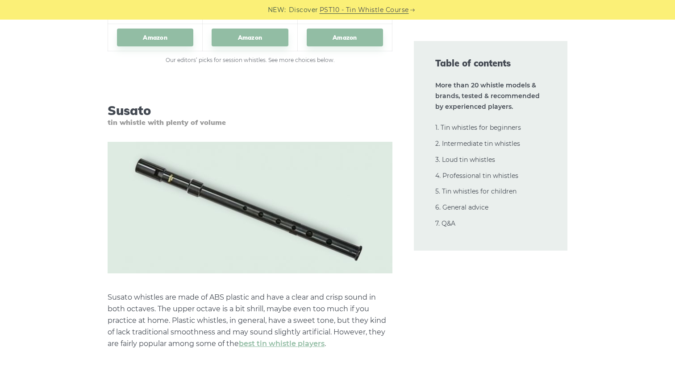  I want to click on a: PST10 - Tin Whistle Course, so click(364, 10).